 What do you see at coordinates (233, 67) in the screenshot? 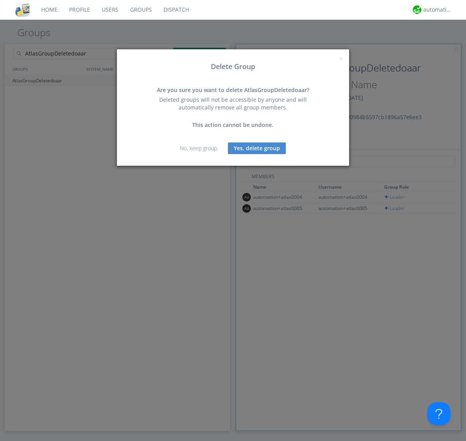
I see `h3: Delete Group` at bounding box center [233, 67].